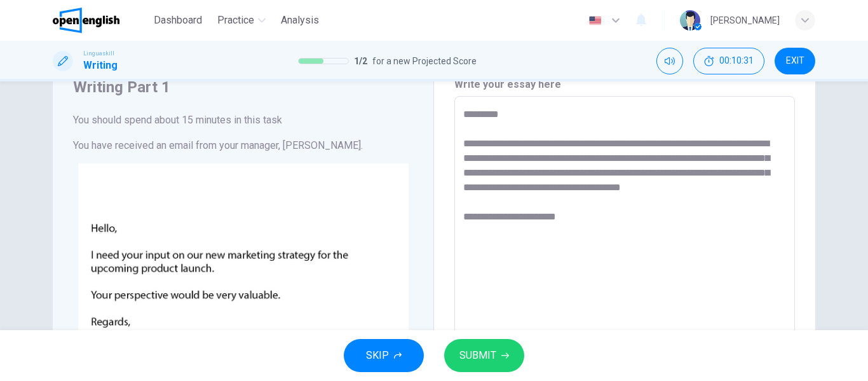 The height and width of the screenshot is (381, 868). What do you see at coordinates (300, 20) in the screenshot?
I see `button: Analysis` at bounding box center [300, 20].